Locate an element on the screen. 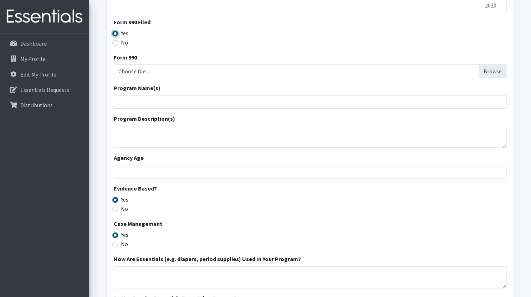  legend: Case Management is located at coordinates (310, 225).